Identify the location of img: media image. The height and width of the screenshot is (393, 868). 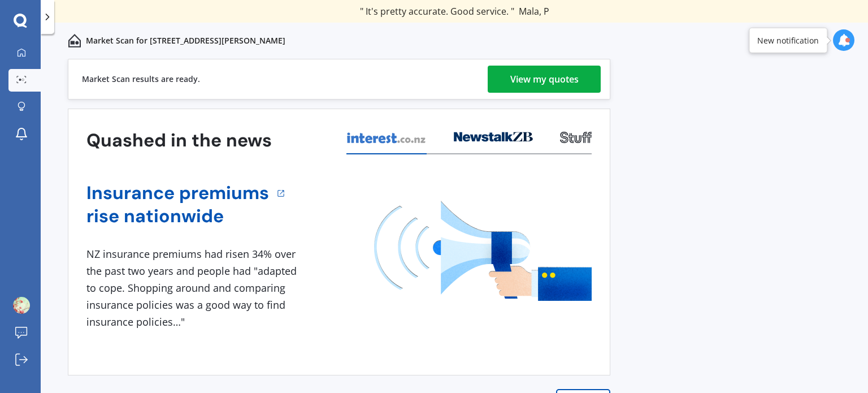
(482, 250).